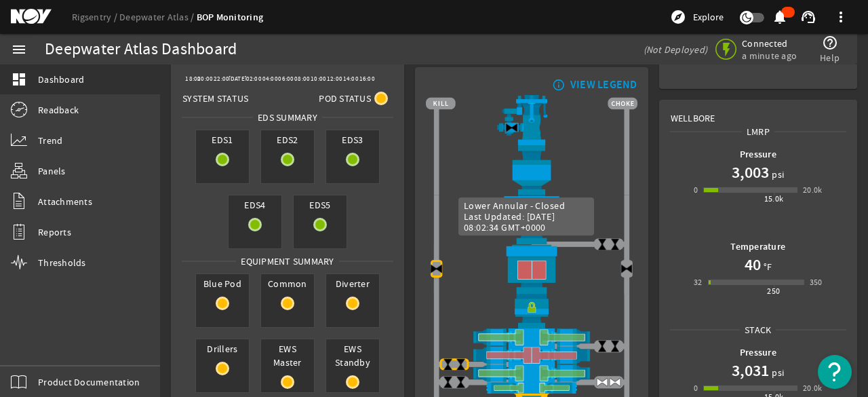 The width and height of the screenshot is (868, 397). I want to click on mat-icon: notifications, so click(780, 17).